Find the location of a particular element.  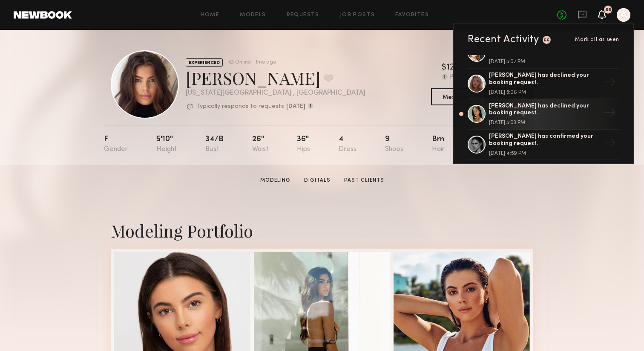

div: 5'10" is located at coordinates (167, 144).